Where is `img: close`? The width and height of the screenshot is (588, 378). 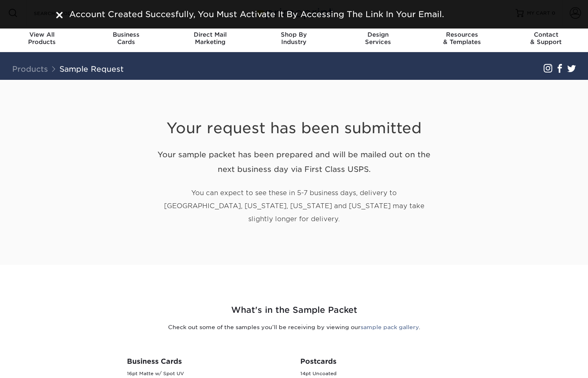
img: close is located at coordinates (59, 15).